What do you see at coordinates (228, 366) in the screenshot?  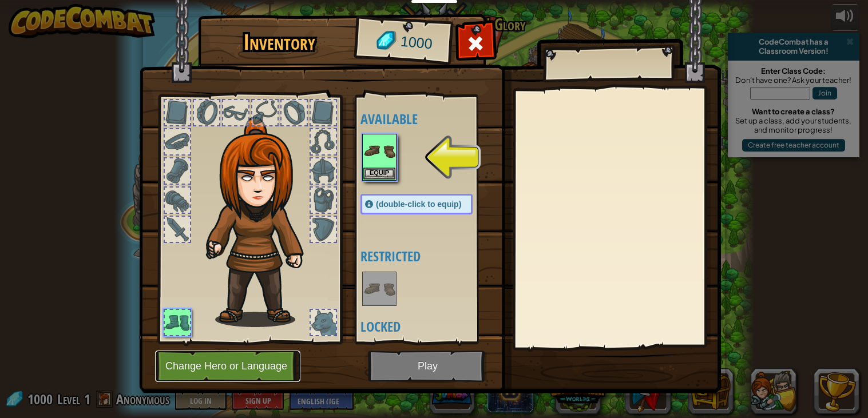 I see `button: Change Hero or Language` at bounding box center [228, 366].